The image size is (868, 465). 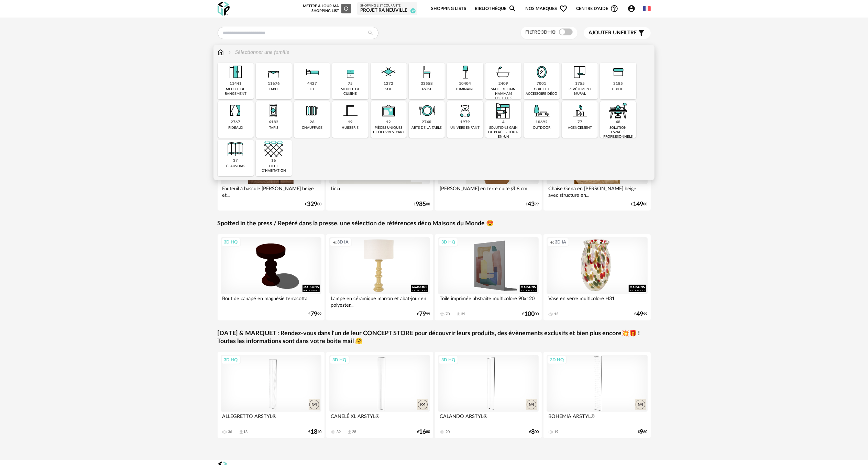 What do you see at coordinates (389, 111) in the screenshot?
I see `img: UniqueOeuvre.png` at bounding box center [389, 111].